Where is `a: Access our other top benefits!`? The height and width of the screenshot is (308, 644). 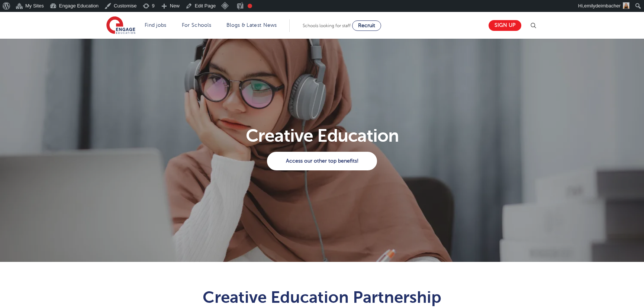
a: Access our other top benefits! is located at coordinates (322, 161).